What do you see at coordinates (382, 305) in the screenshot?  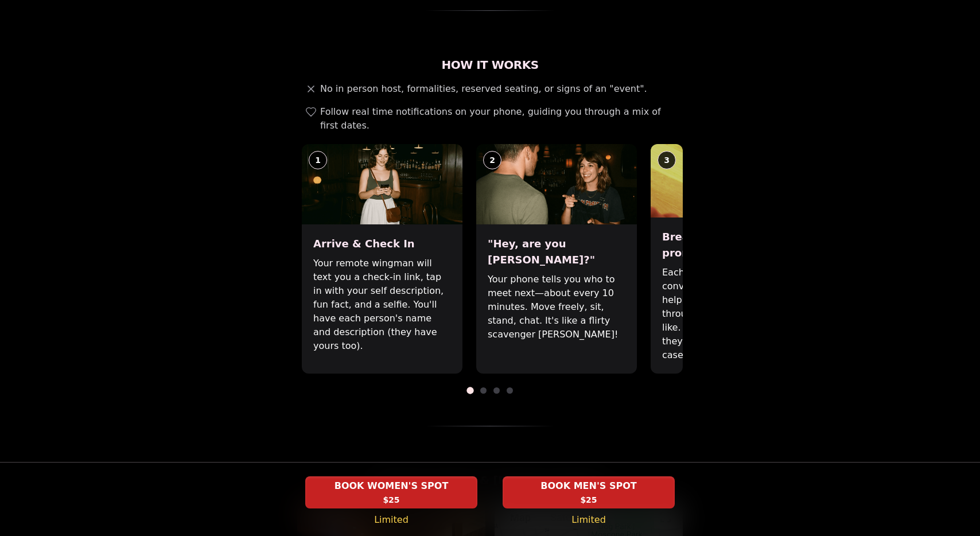 I see `p: Your remote wingman will text you a check-in link, tap in with your self description, fun fact, a...` at bounding box center [382, 305].